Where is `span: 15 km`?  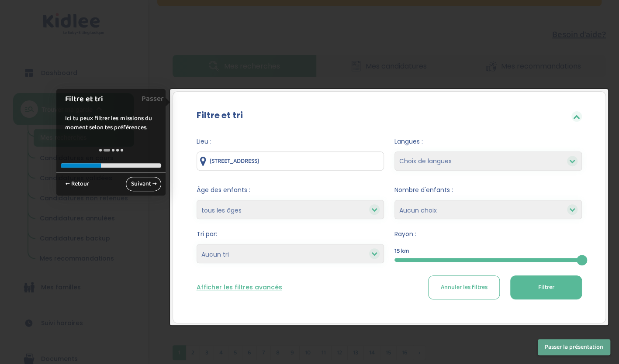
span: 15 km is located at coordinates (402, 251).